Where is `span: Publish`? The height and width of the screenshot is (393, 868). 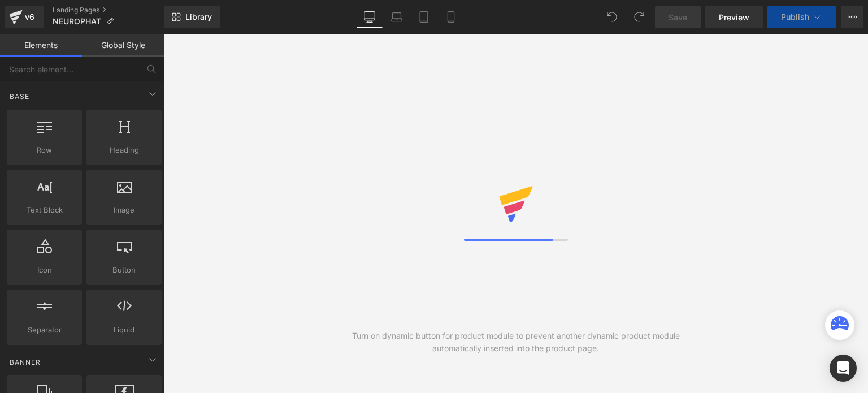 span: Publish is located at coordinates (795, 17).